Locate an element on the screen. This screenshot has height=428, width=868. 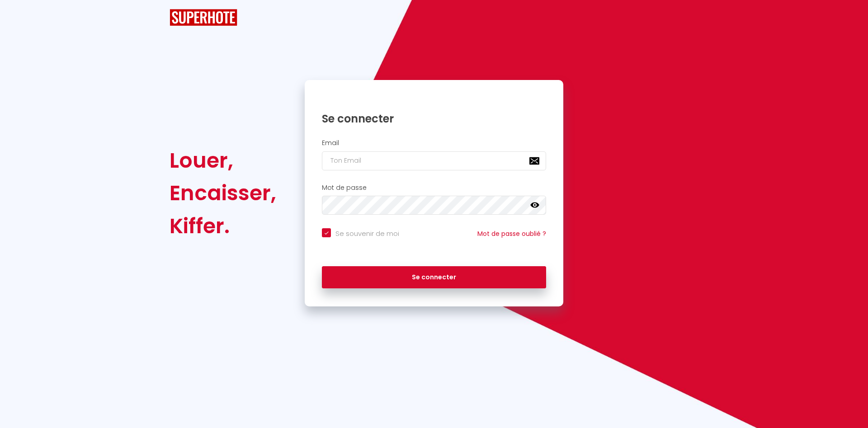
a: Mot de passe oublié ? is located at coordinates (512, 233).